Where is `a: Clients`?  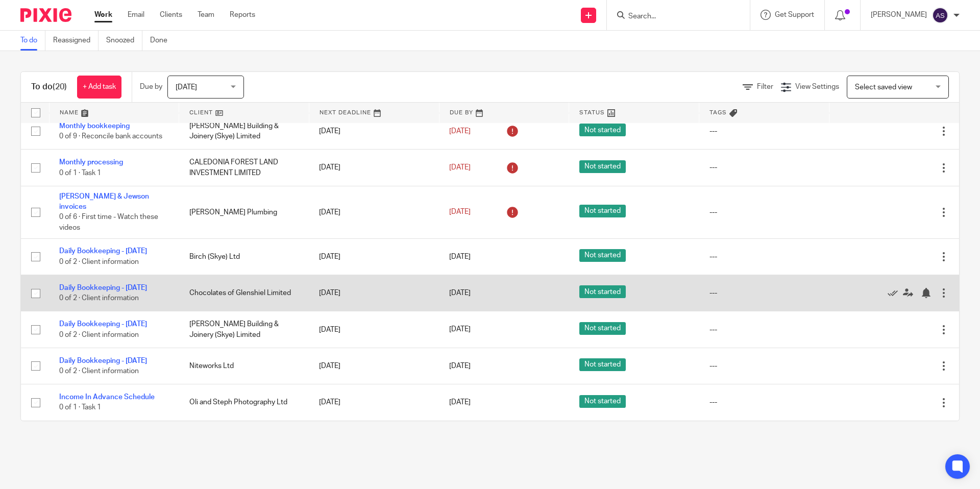
a: Clients is located at coordinates (171, 15).